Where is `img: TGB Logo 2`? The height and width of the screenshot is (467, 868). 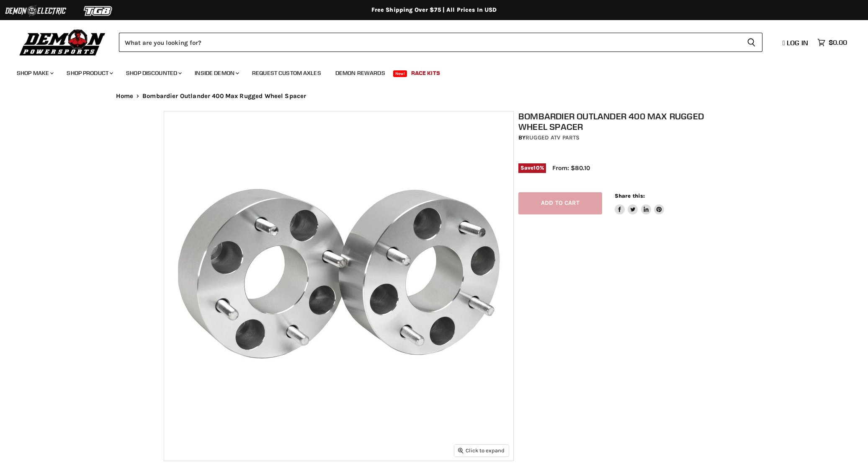 img: TGB Logo 2 is located at coordinates (99, 10).